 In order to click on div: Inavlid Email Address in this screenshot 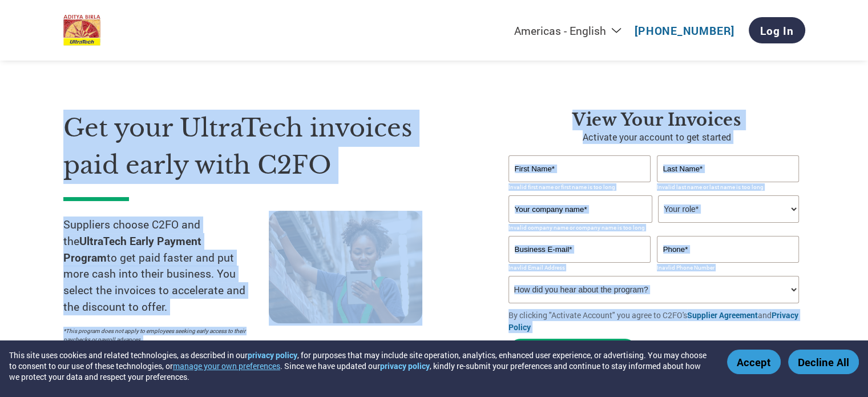, I will do `click(580, 267)`.